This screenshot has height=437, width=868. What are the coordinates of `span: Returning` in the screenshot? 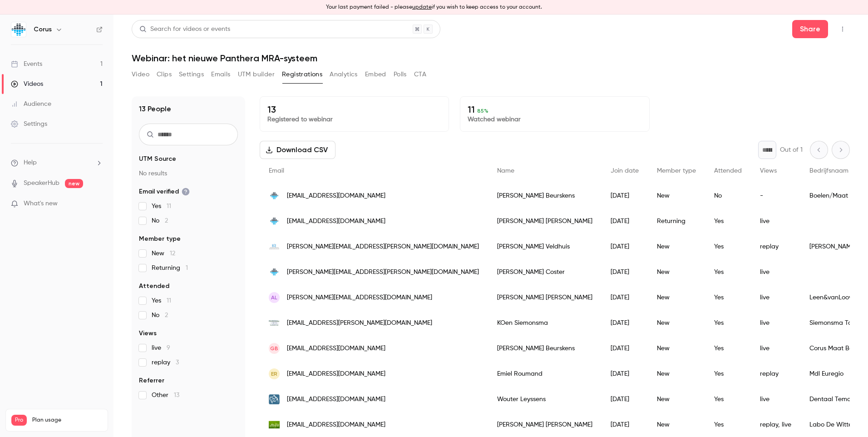 It's located at (170, 268).